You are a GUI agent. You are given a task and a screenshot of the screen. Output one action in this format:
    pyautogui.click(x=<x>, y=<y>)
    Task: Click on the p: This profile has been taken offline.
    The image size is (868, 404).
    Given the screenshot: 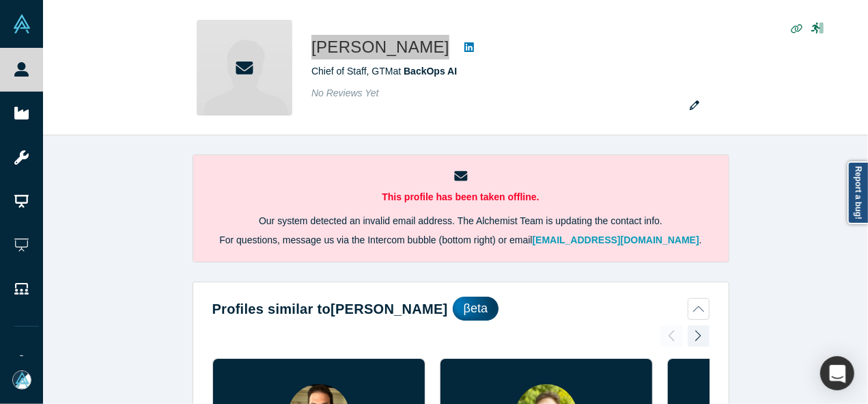 What is the action you would take?
    pyautogui.click(x=461, y=196)
    